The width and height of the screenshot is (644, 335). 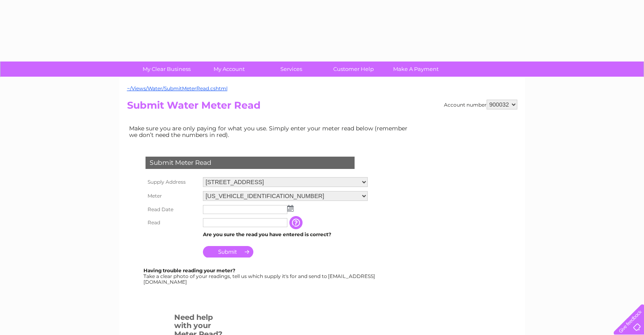 What do you see at coordinates (297, 223) in the screenshot?
I see `input: Information` at bounding box center [297, 223].